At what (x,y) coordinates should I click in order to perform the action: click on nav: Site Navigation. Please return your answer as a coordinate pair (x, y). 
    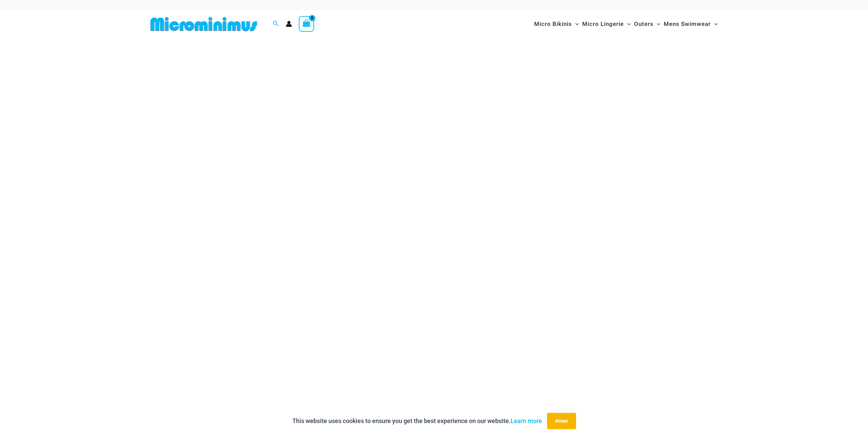
    Looking at the image, I should click on (626, 24).